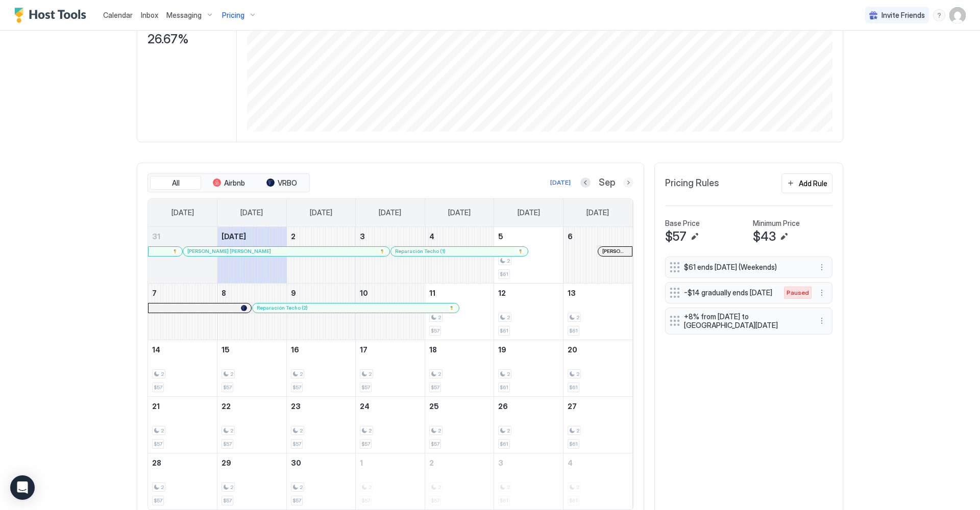 This screenshot has width=980, height=510. What do you see at coordinates (529, 424) in the screenshot?
I see `td: September 26, 2025` at bounding box center [529, 424].